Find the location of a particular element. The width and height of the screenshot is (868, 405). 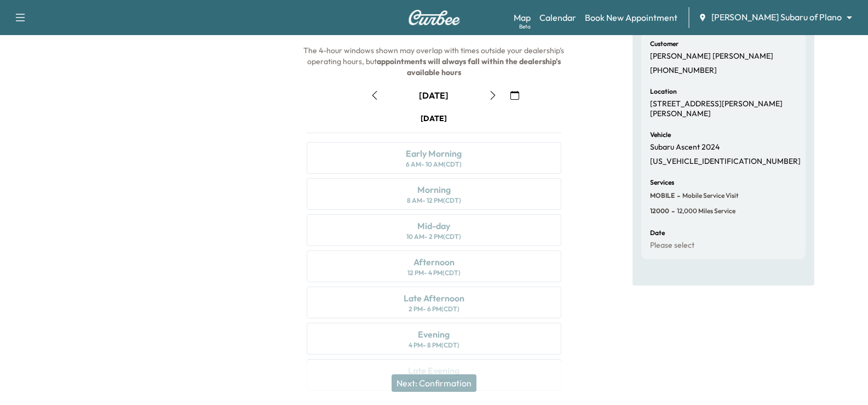

a: MapBeta is located at coordinates (522, 18).